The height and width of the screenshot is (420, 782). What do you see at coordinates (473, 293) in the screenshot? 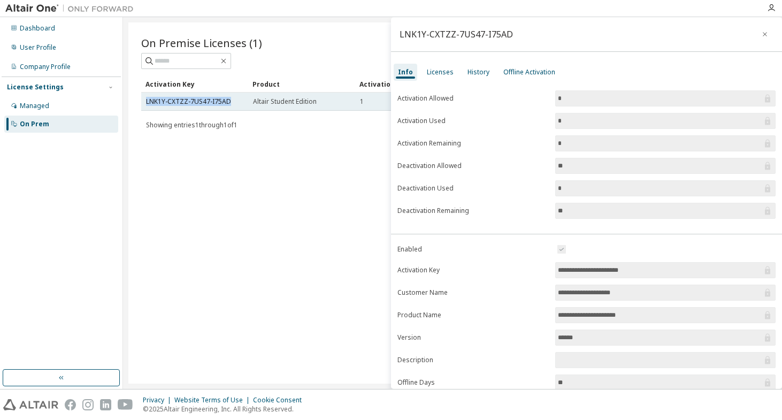
I see `label: Customer Name` at bounding box center [473, 293].